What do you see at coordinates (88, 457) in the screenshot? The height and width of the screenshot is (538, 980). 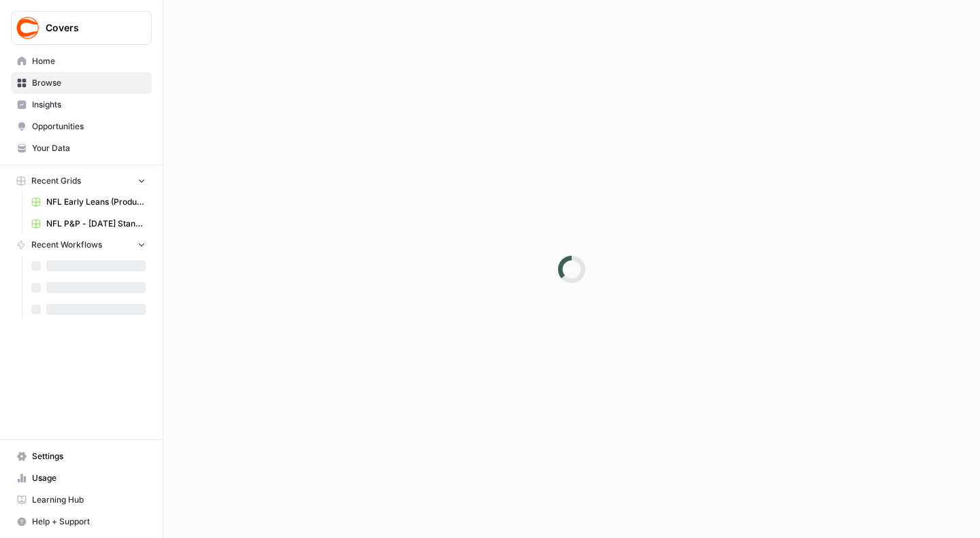 I see `span: Settings` at bounding box center [88, 457].